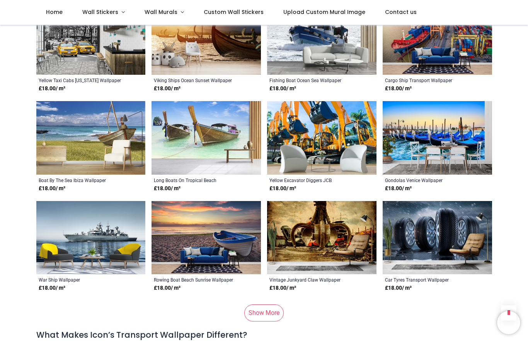  I want to click on span: Wall Stickers, so click(100, 12).